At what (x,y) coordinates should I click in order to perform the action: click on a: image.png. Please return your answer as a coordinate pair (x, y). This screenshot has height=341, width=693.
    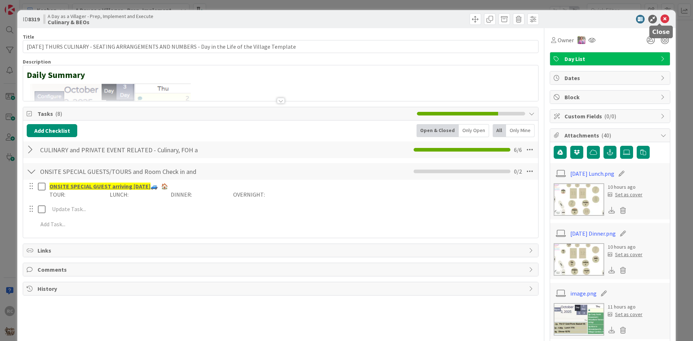
    Looking at the image, I should click on (583, 293).